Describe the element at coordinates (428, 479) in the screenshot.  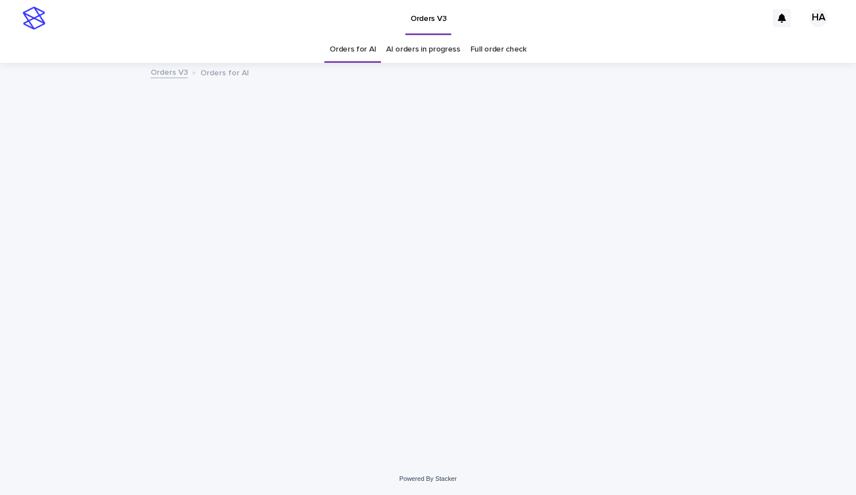
I see `a: Powered By Stacker` at that location.